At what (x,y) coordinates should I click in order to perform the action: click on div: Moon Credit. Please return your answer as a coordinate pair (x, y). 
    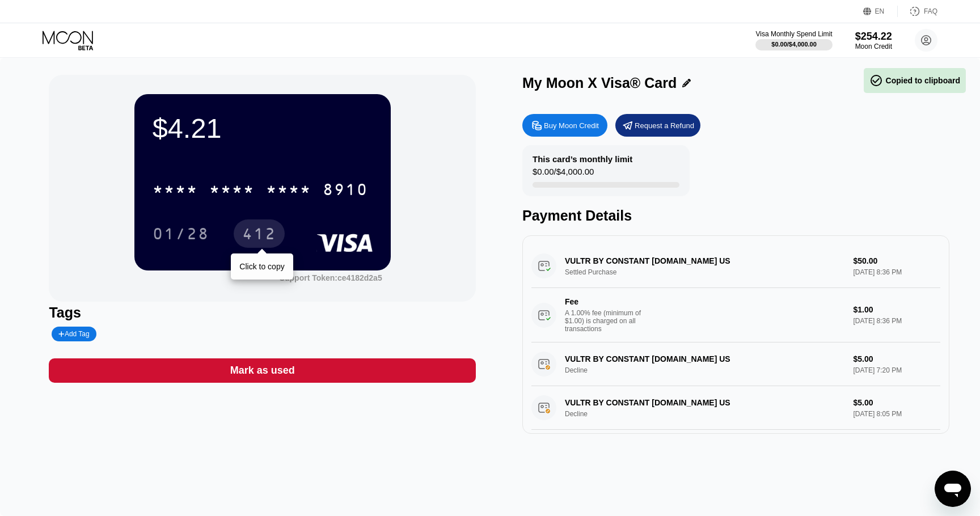
    Looking at the image, I should click on (873, 47).